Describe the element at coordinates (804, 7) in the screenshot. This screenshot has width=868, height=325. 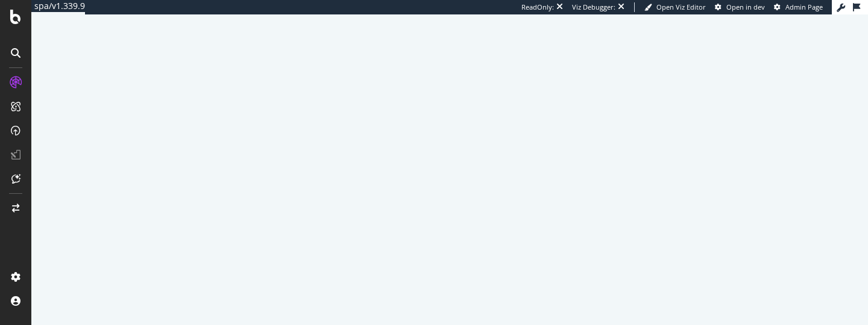
I see `span: Admin Page` at that location.